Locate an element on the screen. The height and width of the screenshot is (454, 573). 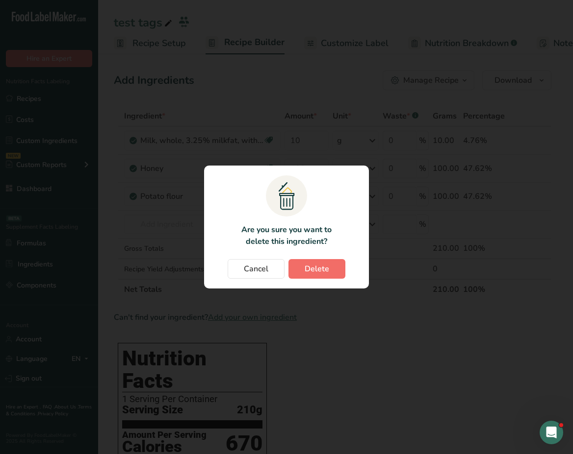
button: Delete is located at coordinates (317, 269).